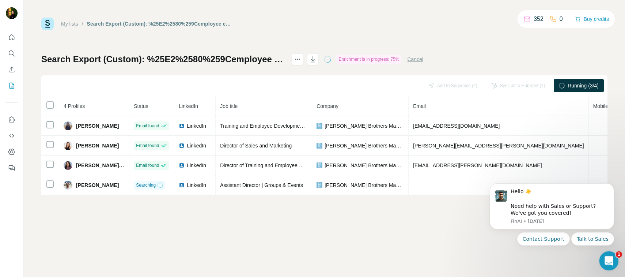  What do you see at coordinates (539, 19) in the screenshot?
I see `p: 352` at bounding box center [539, 19].